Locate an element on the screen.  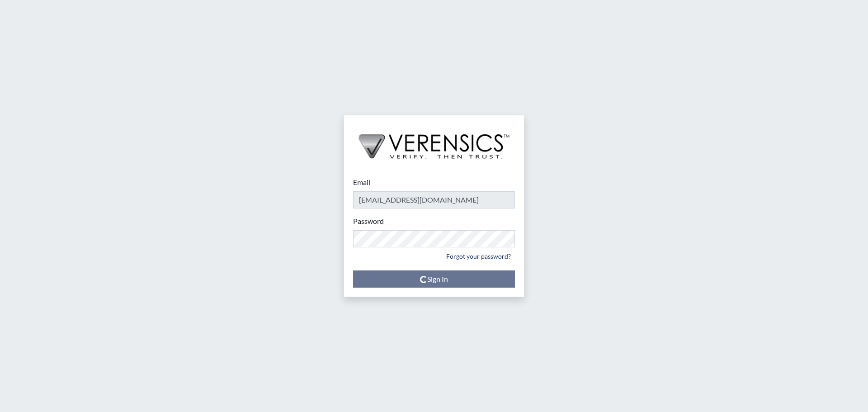
button: Sign In is located at coordinates (434, 279).